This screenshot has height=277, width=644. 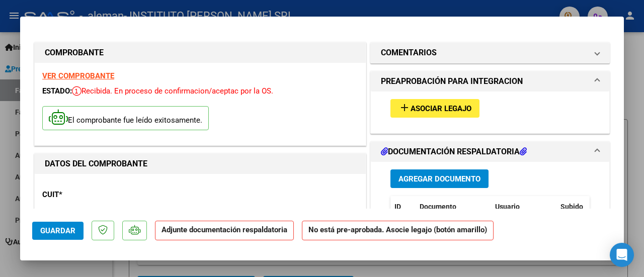 What do you see at coordinates (57, 231) in the screenshot?
I see `button: Guardar` at bounding box center [57, 231].